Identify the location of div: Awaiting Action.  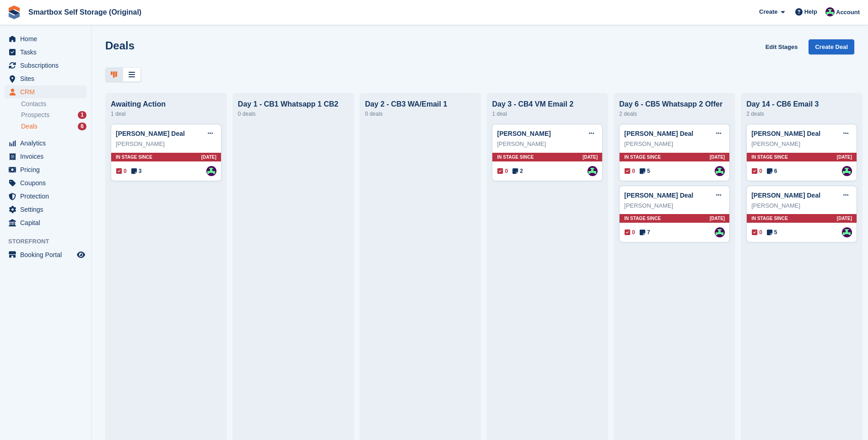
(166, 104).